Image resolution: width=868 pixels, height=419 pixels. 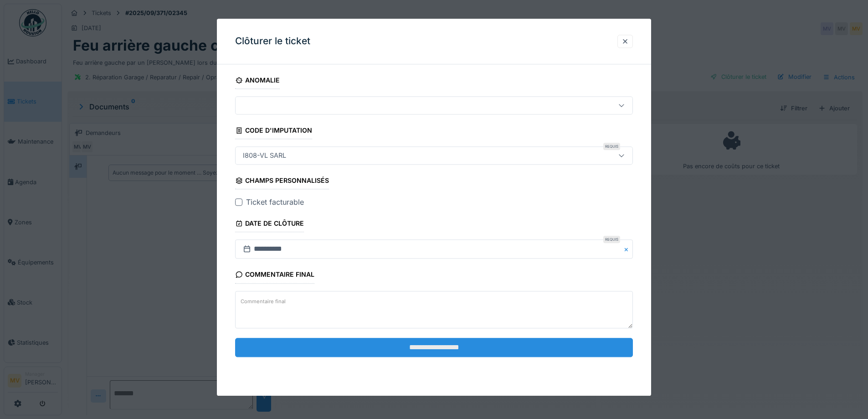 What do you see at coordinates (265, 156) in the screenshot?
I see `div: I808-VL SARL` at bounding box center [265, 156].